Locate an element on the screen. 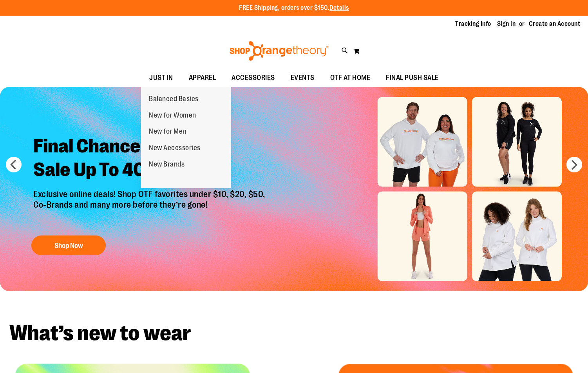  a: Tracking Info is located at coordinates (473, 24).